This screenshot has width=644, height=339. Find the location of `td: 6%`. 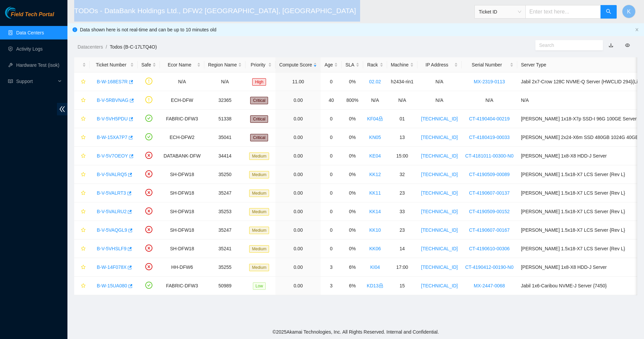

td: 6% is located at coordinates (352, 286).